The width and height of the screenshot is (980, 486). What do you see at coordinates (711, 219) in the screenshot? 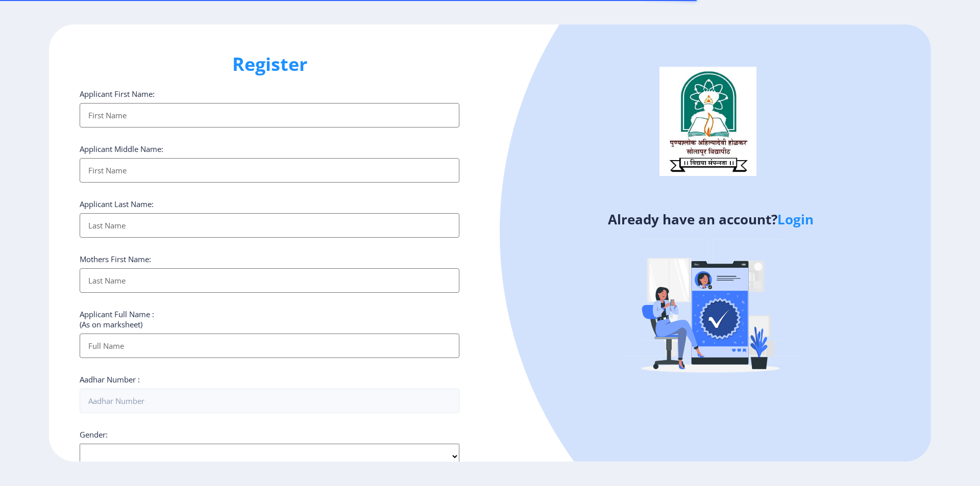
I see `h4: Already have an account?` at bounding box center [711, 219].